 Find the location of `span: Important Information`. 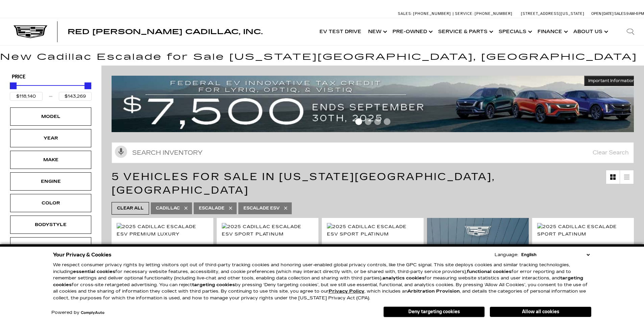

span: Important Information is located at coordinates (612, 81).